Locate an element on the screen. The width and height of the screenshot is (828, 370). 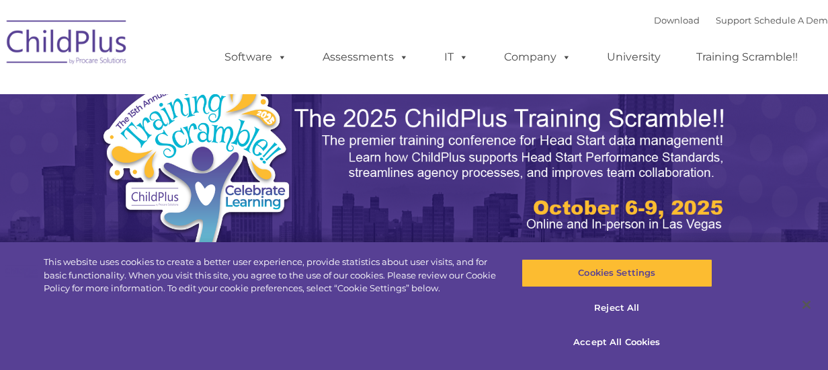
button: Reject All is located at coordinates (616, 308).